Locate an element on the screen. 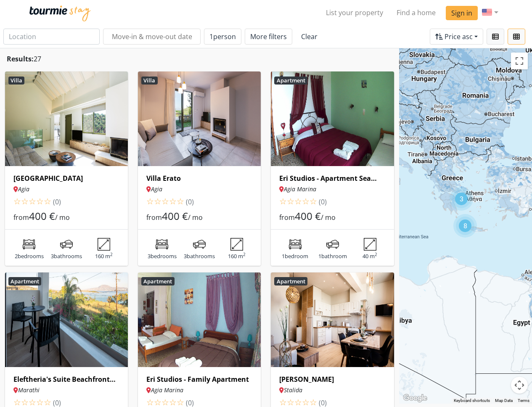 The height and width of the screenshot is (407, 532). a: Eri Studios - Apartment Sea View is located at coordinates (332, 178).